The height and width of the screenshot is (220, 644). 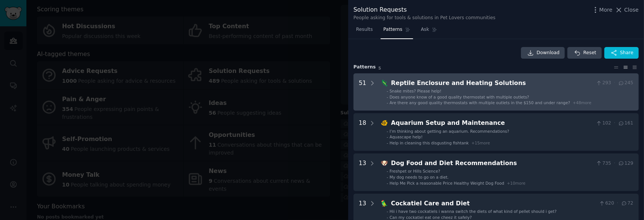 I want to click on a: Patterns, so click(x=396, y=31).